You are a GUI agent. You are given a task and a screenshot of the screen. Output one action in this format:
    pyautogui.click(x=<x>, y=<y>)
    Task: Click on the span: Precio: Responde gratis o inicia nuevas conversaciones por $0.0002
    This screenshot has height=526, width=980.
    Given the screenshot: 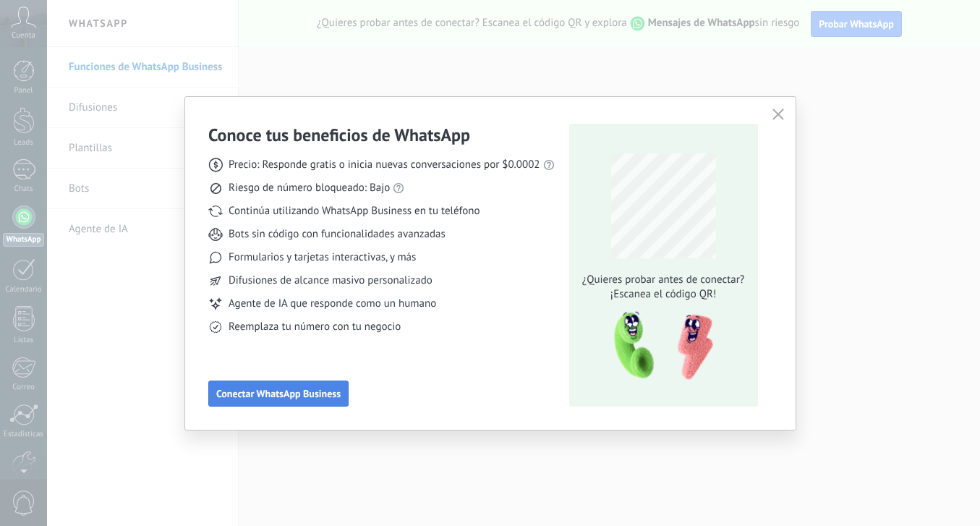 What is the action you would take?
    pyautogui.click(x=384, y=165)
    